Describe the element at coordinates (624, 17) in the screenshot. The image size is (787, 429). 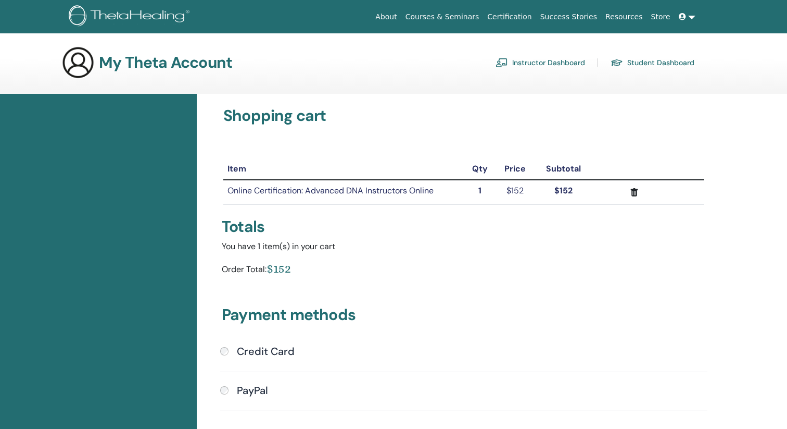
I see `a: Resources` at that location.